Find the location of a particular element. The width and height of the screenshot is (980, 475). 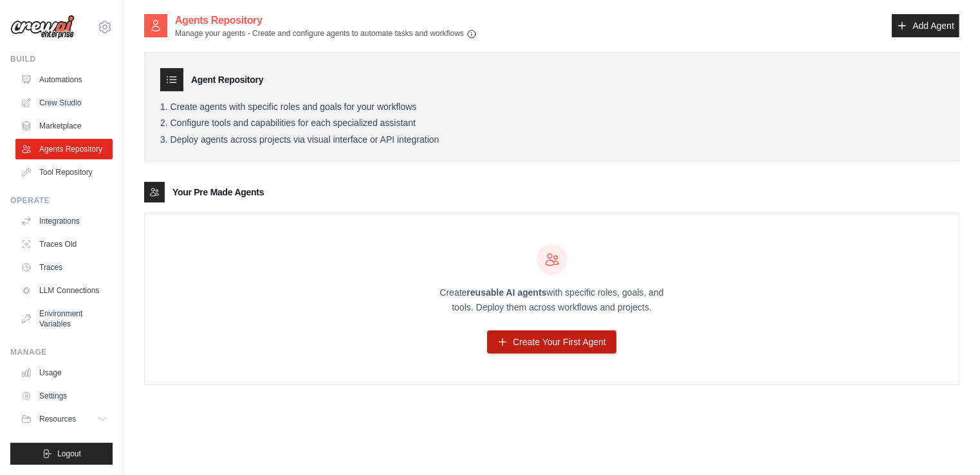

a: Traces is located at coordinates (64, 268).